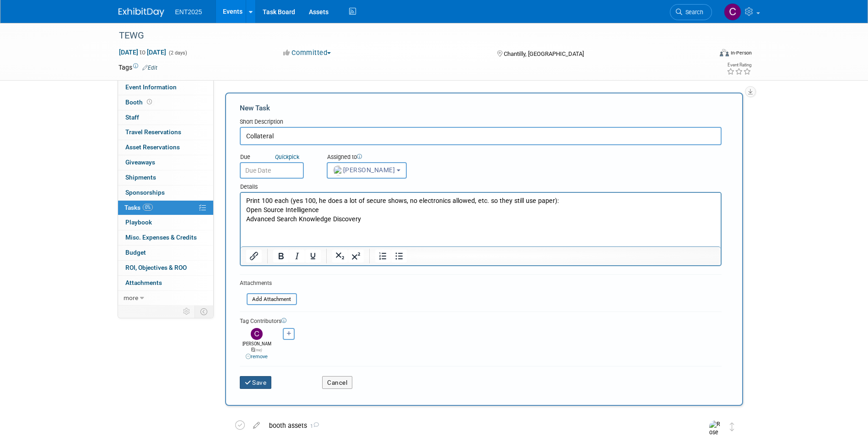 The image size is (868, 437). Describe the element at coordinates (148, 207) in the screenshot. I see `span: 0%` at that location.